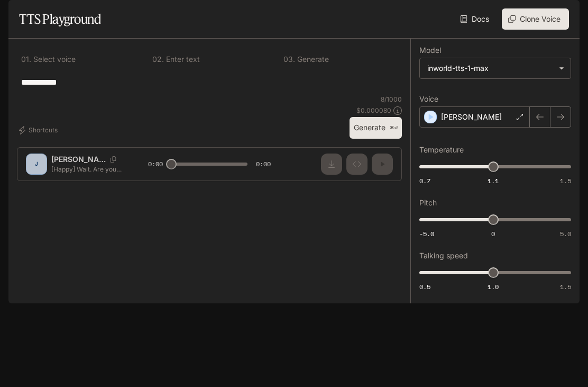 The height and width of the screenshot is (387, 588). I want to click on p: 0 2 ., so click(158, 59).